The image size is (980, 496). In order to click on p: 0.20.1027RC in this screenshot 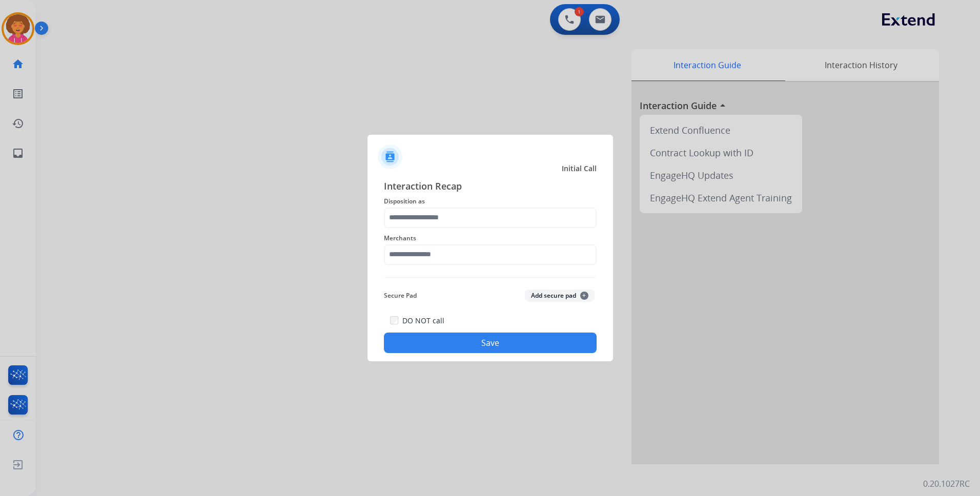, I will do `click(946, 484)`.